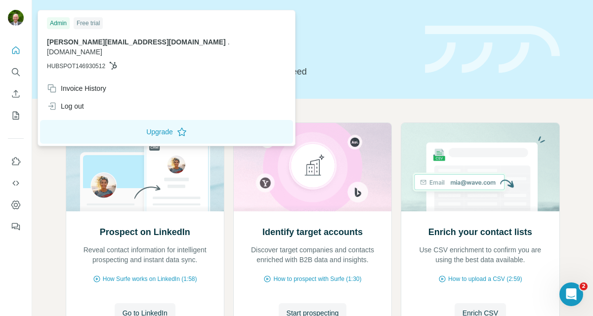 This screenshot has height=316, width=593. What do you see at coordinates (317, 279) in the screenshot?
I see `span: How to prospect with Surfe (1:30)` at bounding box center [317, 279].